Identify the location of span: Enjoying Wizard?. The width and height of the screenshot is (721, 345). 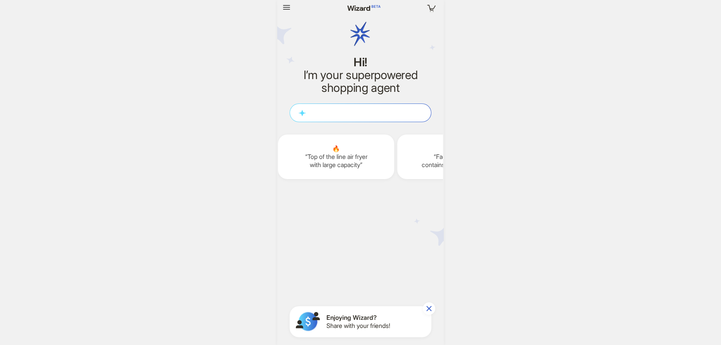
(358, 317).